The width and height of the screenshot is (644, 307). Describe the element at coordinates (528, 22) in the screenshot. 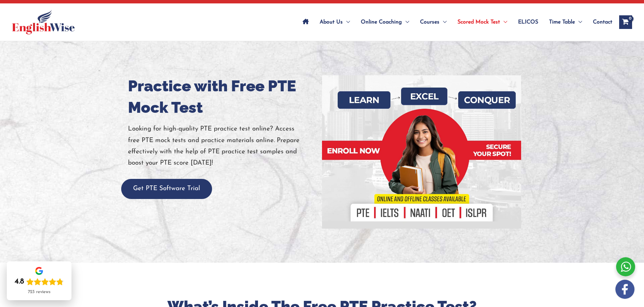

I see `span: ELICOS` at that location.